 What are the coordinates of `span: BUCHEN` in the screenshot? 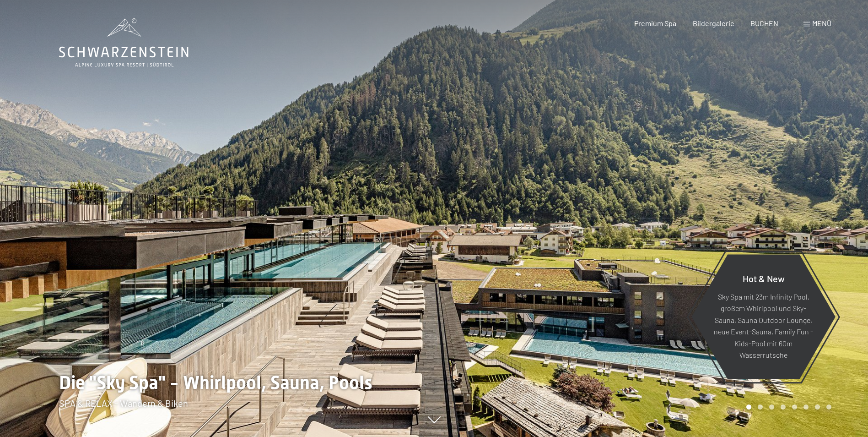 It's located at (765, 23).